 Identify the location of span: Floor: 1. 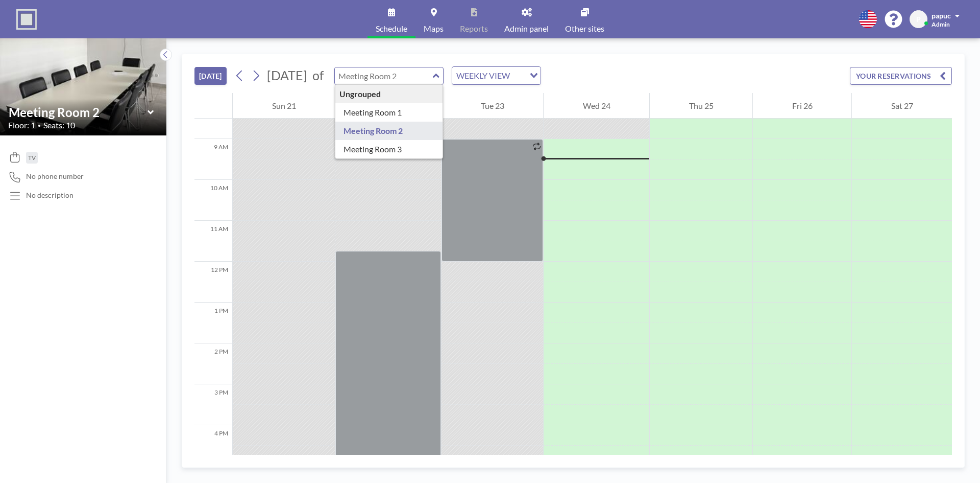
(22, 125).